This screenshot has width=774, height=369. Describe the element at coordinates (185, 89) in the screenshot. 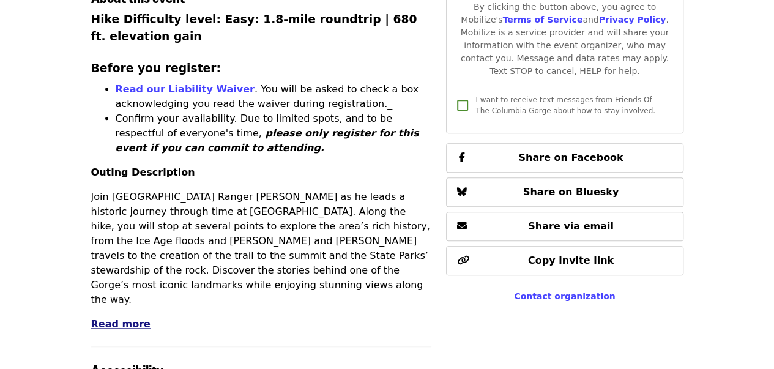

I see `a: Read our Liability Waiver` at that location.